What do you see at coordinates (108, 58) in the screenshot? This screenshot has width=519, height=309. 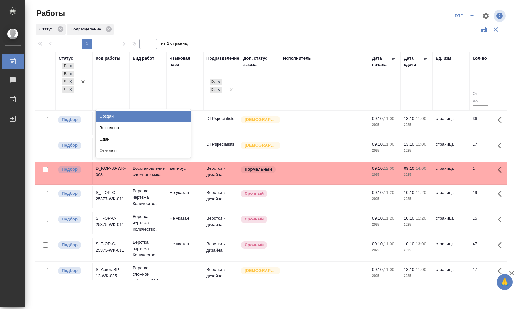 I see `div: Код работы` at bounding box center [108, 58].